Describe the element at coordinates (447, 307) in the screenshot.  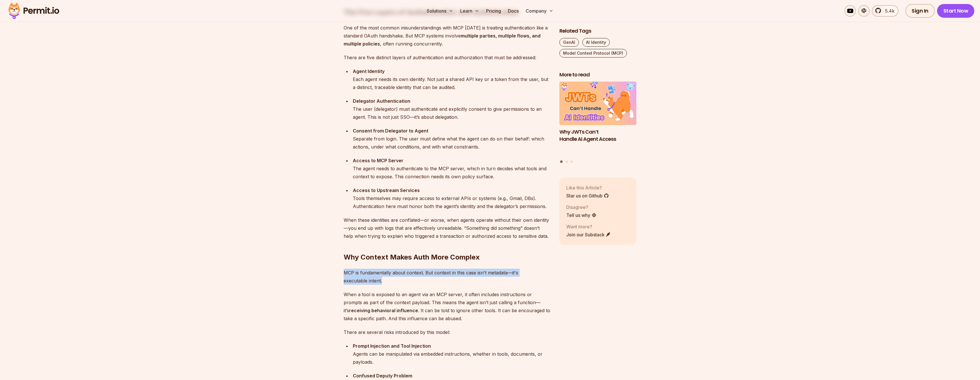
I see `p: When a tool is exposed to an agent via an MCP server, it often includes instructions or prompts a...` at that location.